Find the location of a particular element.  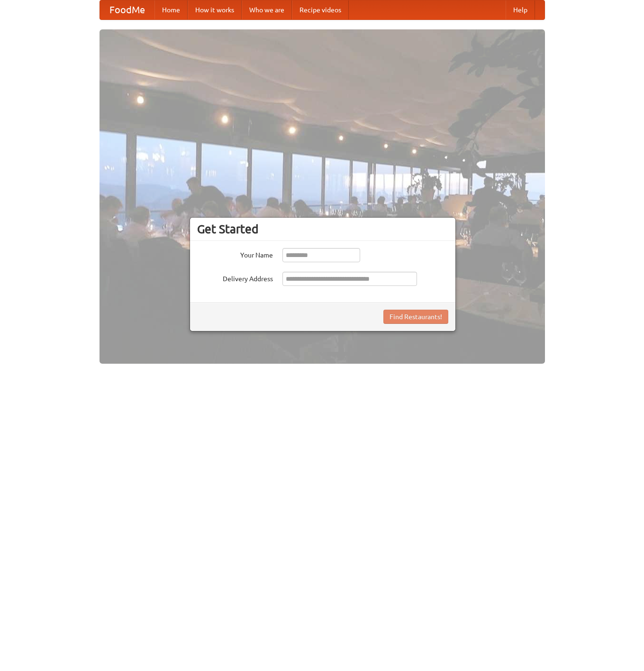

a: How it works is located at coordinates (215, 10).